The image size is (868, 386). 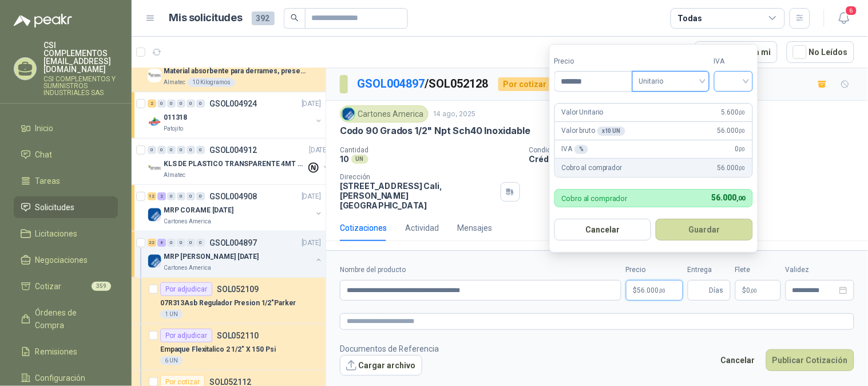 I want to click on p: 14 ago, 2025, so click(x=455, y=114).